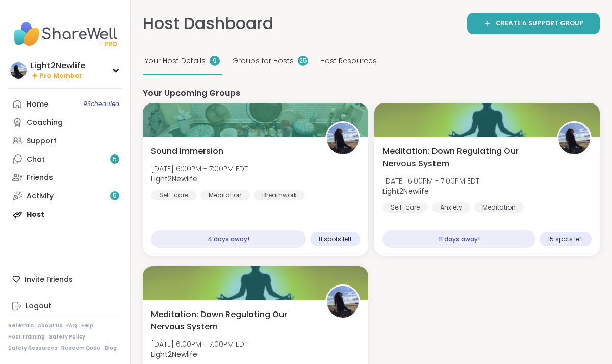  I want to click on span: Sound Immersion, so click(187, 152).